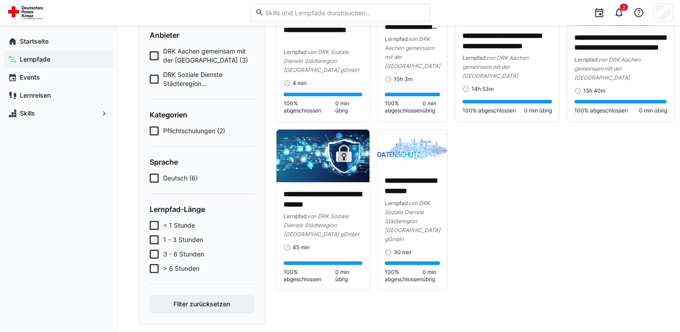 The image size is (680, 332). Describe the element at coordinates (594, 91) in the screenshot. I see `span: 15h 40m` at that location.